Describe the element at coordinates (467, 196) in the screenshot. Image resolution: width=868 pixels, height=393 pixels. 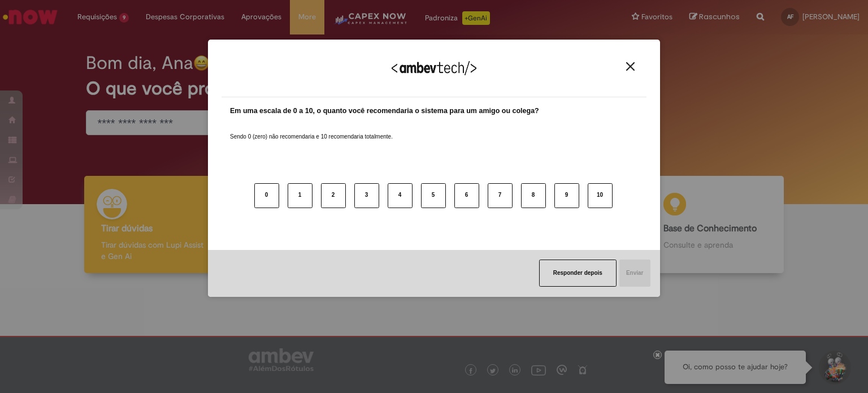
I see `button: 6` at that location.